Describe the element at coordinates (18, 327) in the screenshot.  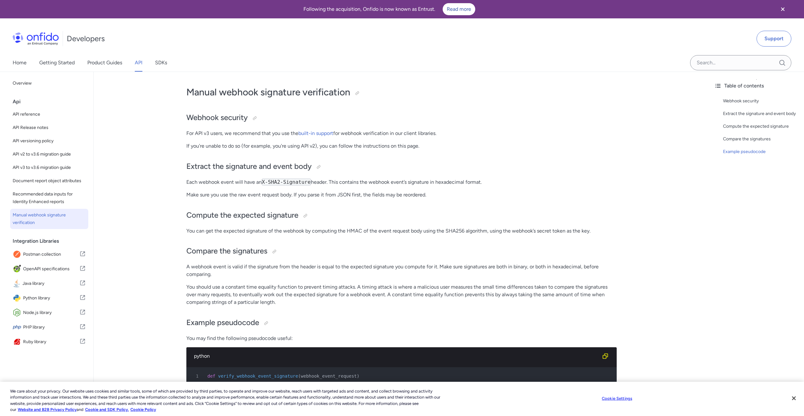
I see `img: IconPHP library` at that location.